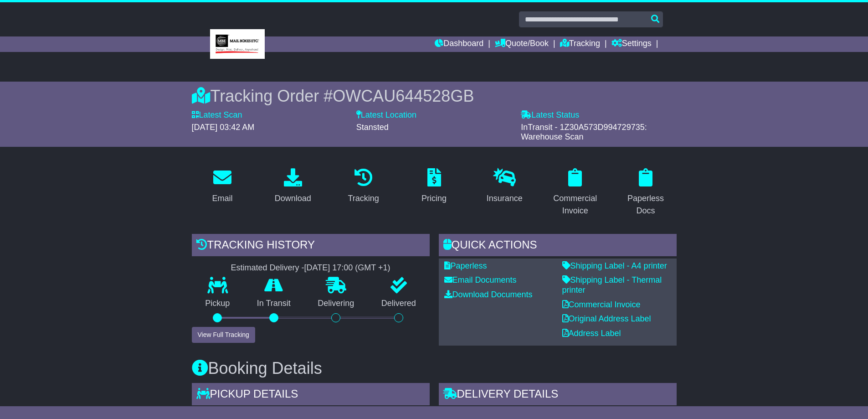  Describe the element at coordinates (293, 199) in the screenshot. I see `div: Download` at that location.